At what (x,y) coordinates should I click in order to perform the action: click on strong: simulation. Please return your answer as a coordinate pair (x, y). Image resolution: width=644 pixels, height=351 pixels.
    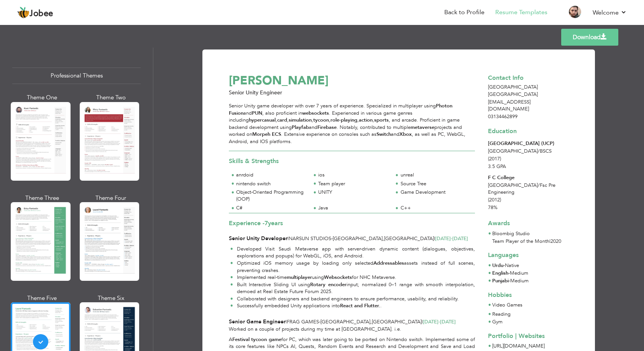
    Looking at the image, I should click on (300, 120).